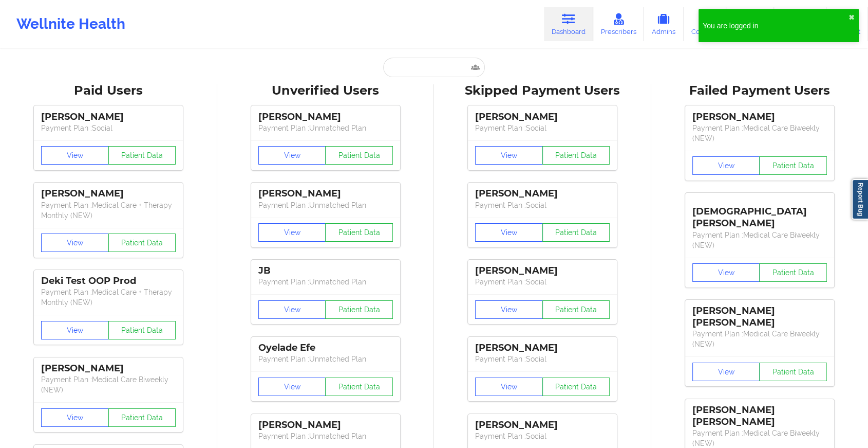 The image size is (868, 448). What do you see at coordinates (705, 24) in the screenshot?
I see `a: Coaches` at bounding box center [705, 24].